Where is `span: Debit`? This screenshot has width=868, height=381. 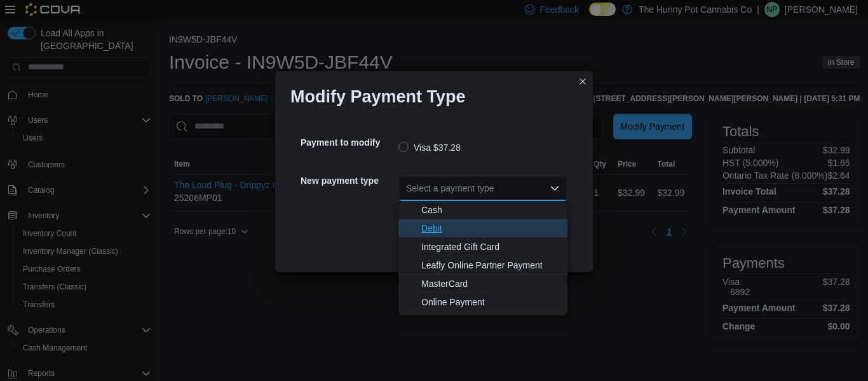
span: Debit is located at coordinates (491, 228).